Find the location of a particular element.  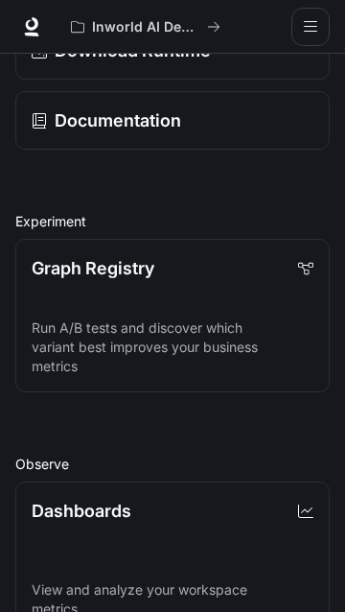

a: Documentation is located at coordinates (173, 120).